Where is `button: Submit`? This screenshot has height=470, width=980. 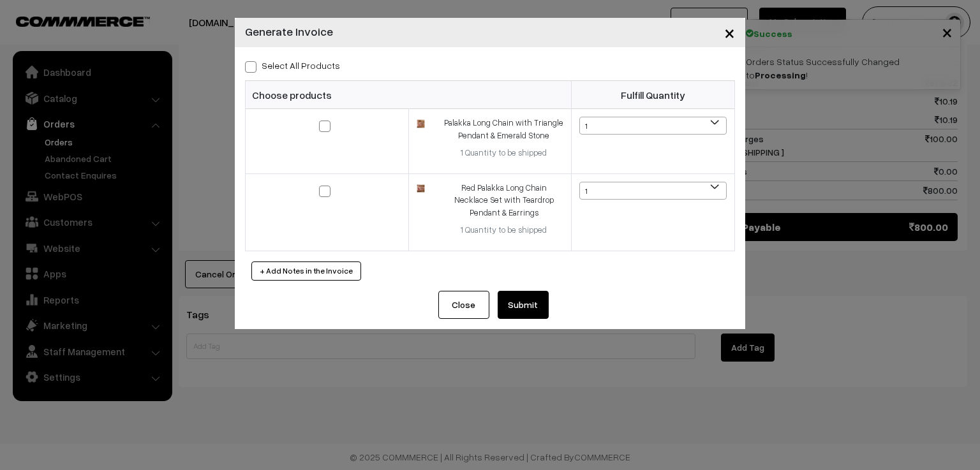 button: Submit is located at coordinates (523, 305).